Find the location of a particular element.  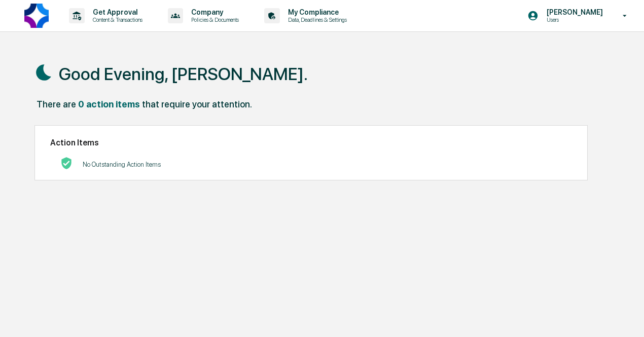

p: Data, Deadlines & Settings is located at coordinates (316, 20).